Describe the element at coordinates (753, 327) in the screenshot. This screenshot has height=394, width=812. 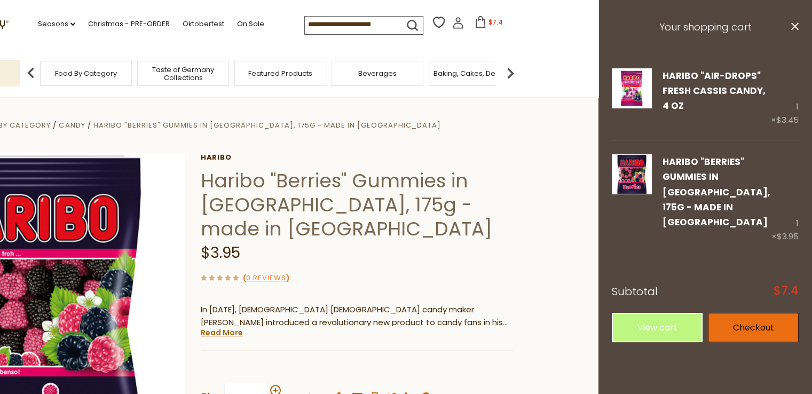
I see `a: Checkout` at that location.